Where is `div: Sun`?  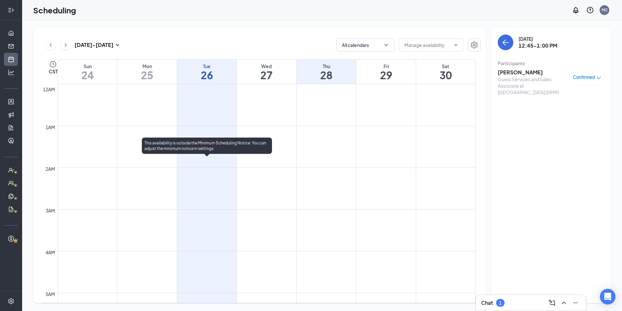
div: Sun is located at coordinates (88, 66).